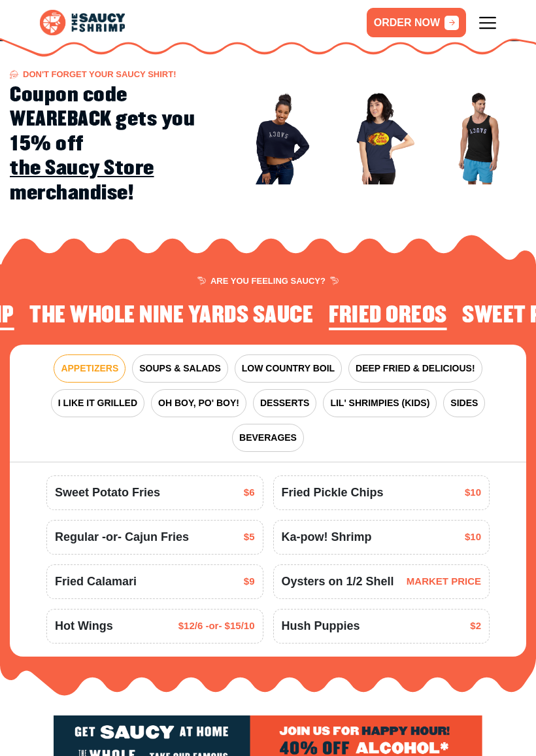  Describe the element at coordinates (84, 626) in the screenshot. I see `span: Hot Wings` at that location.